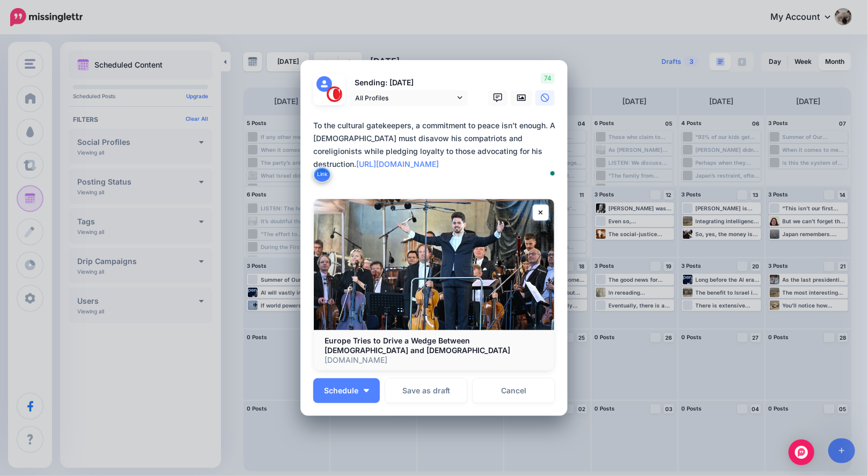  I want to click on span: 74, so click(548, 79).